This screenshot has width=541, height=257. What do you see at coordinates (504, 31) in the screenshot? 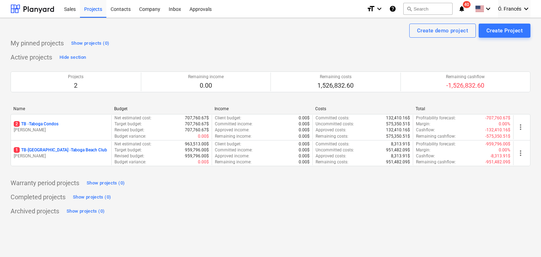
I see `button: Create Project` at bounding box center [504, 31].